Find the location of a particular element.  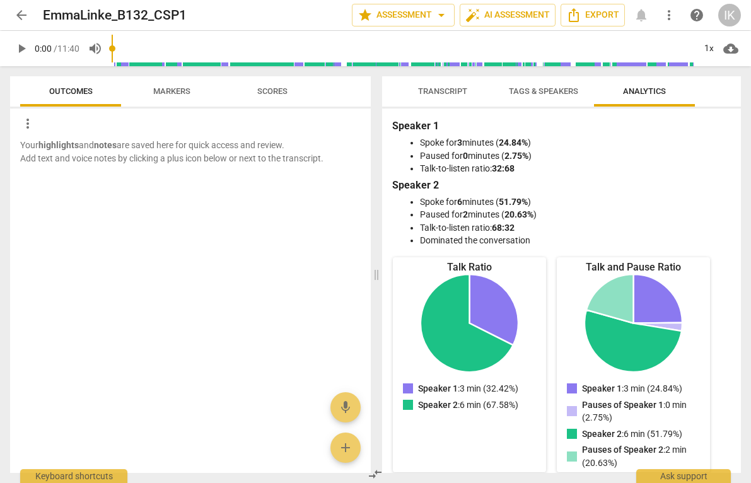

span: Outcomes is located at coordinates (71, 91).